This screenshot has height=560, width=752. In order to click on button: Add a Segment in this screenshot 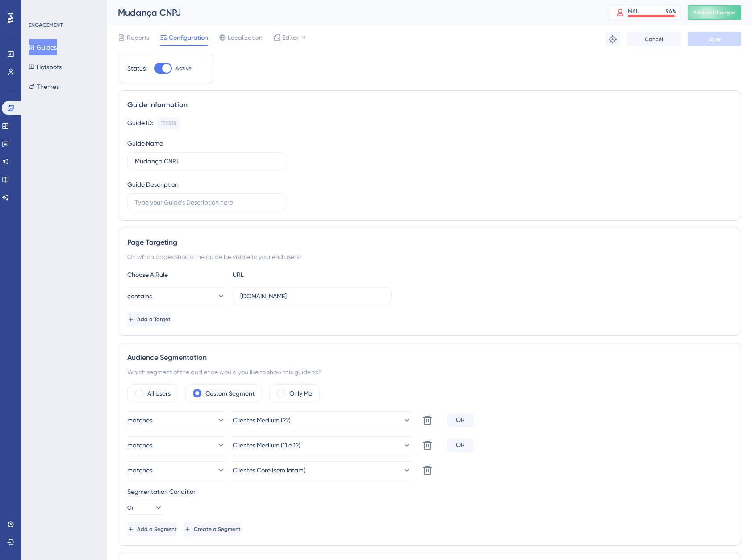, I will do `click(152, 529)`.